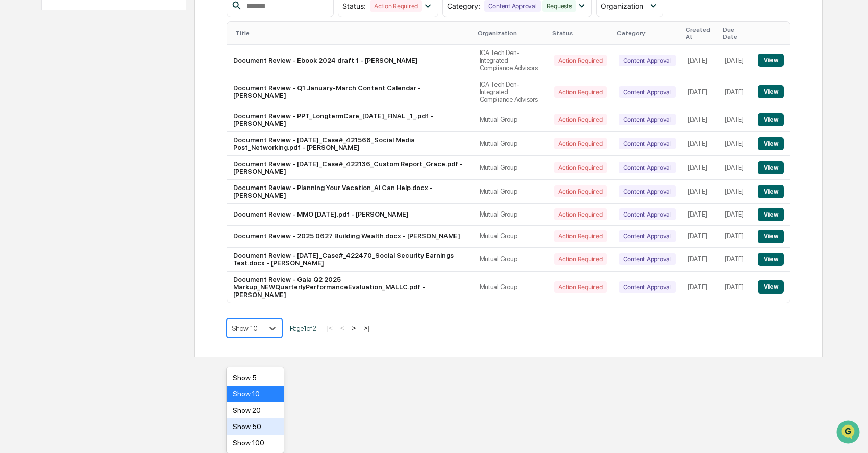  What do you see at coordinates (255, 411) in the screenshot?
I see `div: Show 20` at bounding box center [255, 411].